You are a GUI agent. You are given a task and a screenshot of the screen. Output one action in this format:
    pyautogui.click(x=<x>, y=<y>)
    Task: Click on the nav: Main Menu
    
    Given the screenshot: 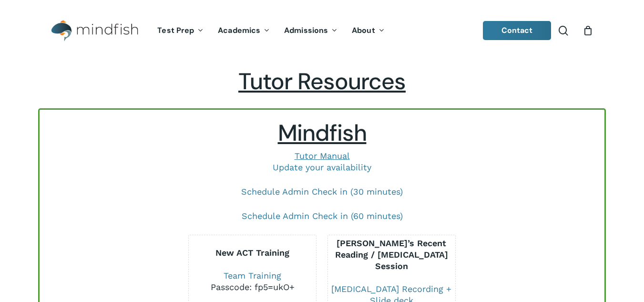 What is the action you would take?
    pyautogui.click(x=271, y=30)
    